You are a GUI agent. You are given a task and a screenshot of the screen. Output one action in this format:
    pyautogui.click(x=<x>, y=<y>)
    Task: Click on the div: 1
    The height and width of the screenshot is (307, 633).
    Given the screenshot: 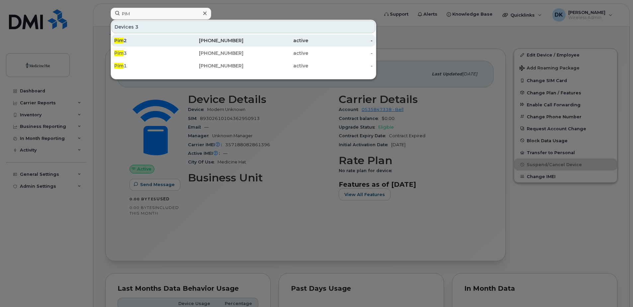 What is the action you would take?
    pyautogui.click(x=146, y=66)
    